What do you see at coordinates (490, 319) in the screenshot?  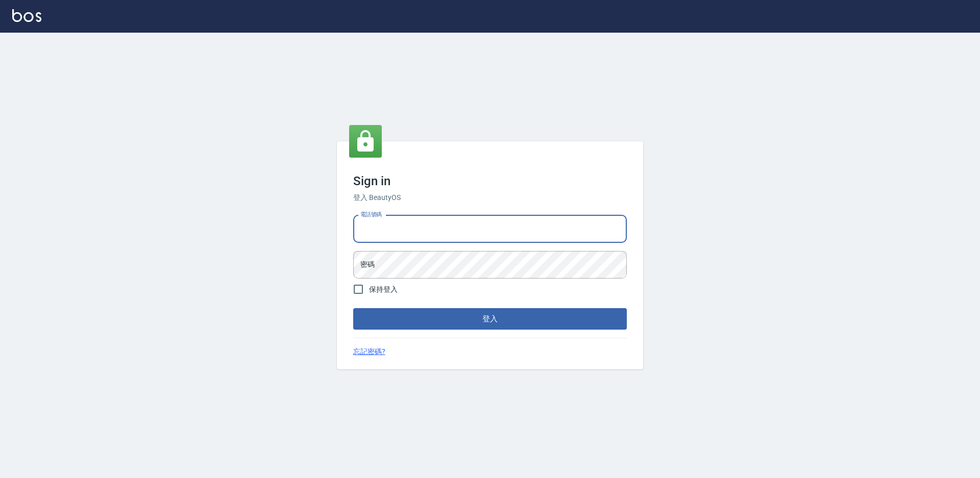 I see `button: 登入` at bounding box center [490, 319].